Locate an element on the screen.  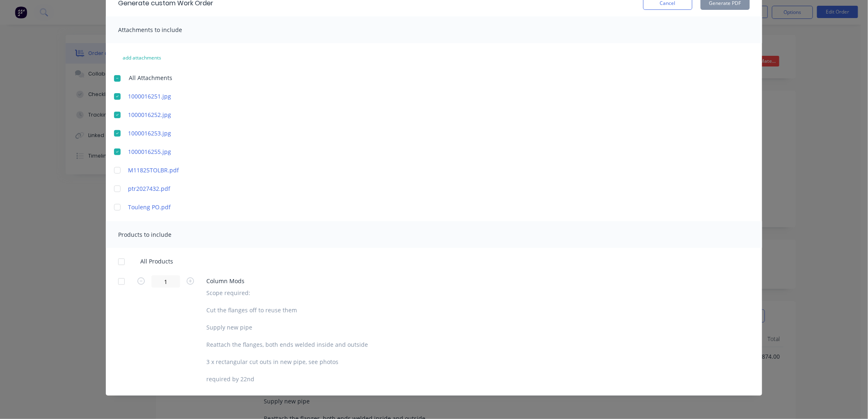
span: Attachments to include is located at coordinates (150, 29).